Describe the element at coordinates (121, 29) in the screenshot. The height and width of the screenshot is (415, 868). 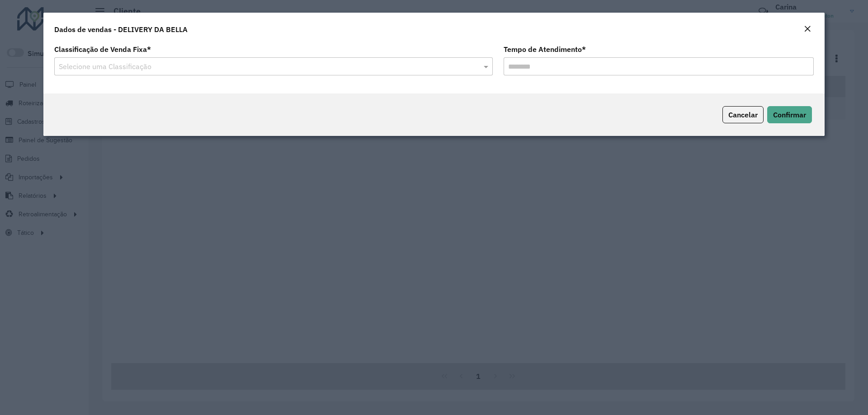
I see `font: Dados de vendas - DELIVERY DA BELLA` at that location.